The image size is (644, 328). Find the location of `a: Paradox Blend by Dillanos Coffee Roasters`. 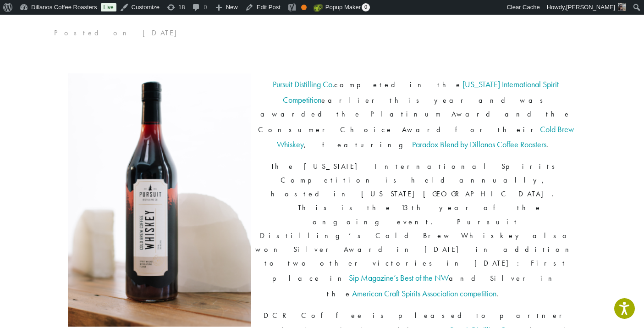

a: Paradox Blend by Dillanos Coffee Roasters is located at coordinates (479, 144).